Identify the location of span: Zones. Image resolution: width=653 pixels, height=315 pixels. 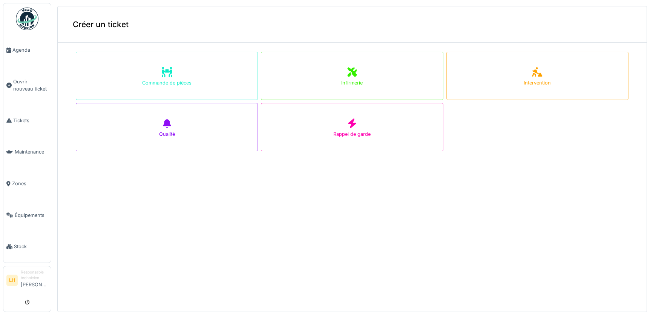
(30, 183).